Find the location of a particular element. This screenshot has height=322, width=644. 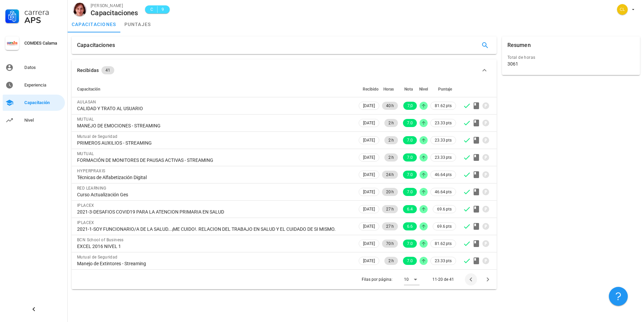

div: Manejo de Extintores - Streaming is located at coordinates (214, 264).